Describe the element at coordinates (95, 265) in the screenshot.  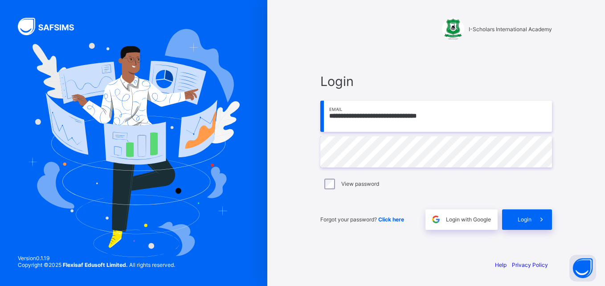
I see `strong: Flexisaf Edusoft Limited.` at that location.